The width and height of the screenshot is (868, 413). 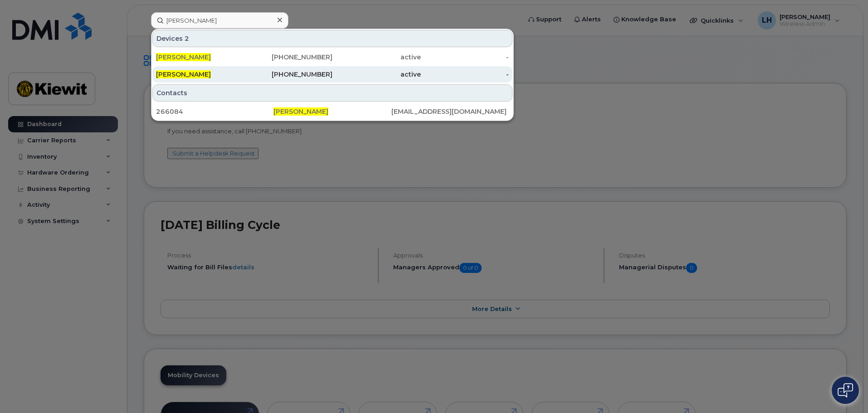 I want to click on span: 2, so click(x=187, y=39).